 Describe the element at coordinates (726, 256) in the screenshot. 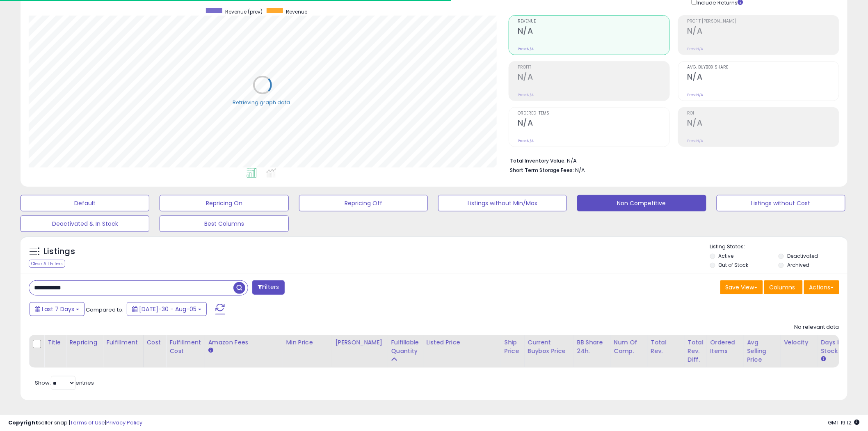

I see `label: Active` at that location.